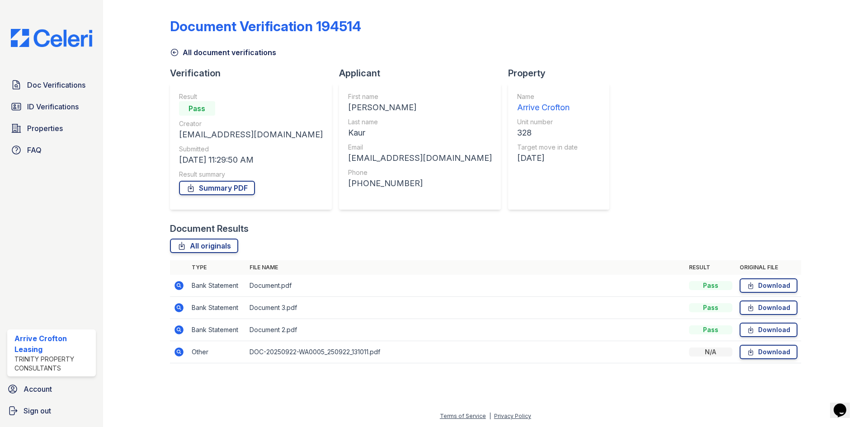  What do you see at coordinates (547, 103) in the screenshot?
I see `a: Name Arrive Crofton` at bounding box center [547, 103].